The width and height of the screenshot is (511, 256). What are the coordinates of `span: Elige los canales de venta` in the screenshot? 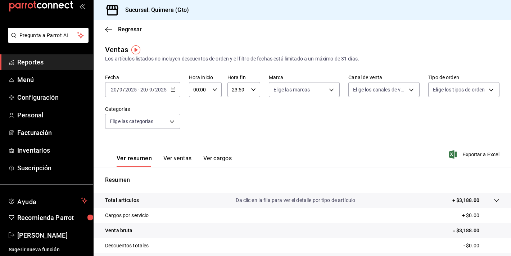 It's located at (379, 90).